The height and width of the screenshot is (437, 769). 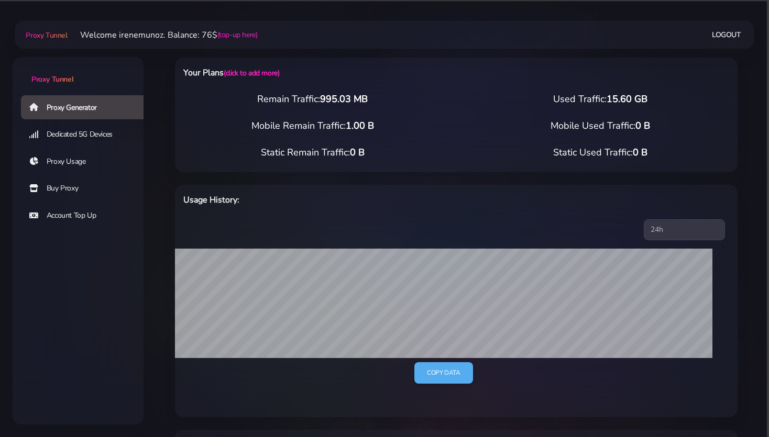 I want to click on li: Welcome irenemunoz. Balance: 76$, so click(x=162, y=35).